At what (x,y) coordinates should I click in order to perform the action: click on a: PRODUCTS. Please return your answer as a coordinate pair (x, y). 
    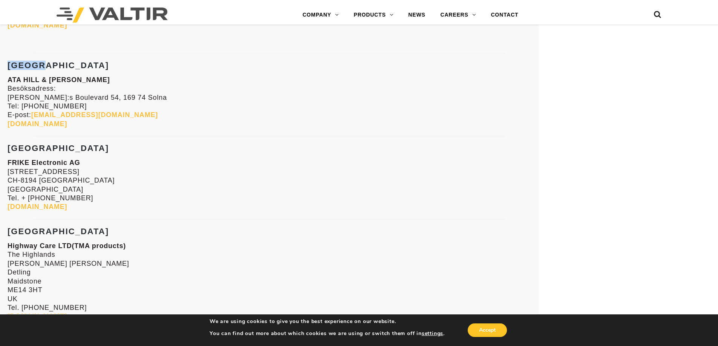
    Looking at the image, I should click on (373, 15).